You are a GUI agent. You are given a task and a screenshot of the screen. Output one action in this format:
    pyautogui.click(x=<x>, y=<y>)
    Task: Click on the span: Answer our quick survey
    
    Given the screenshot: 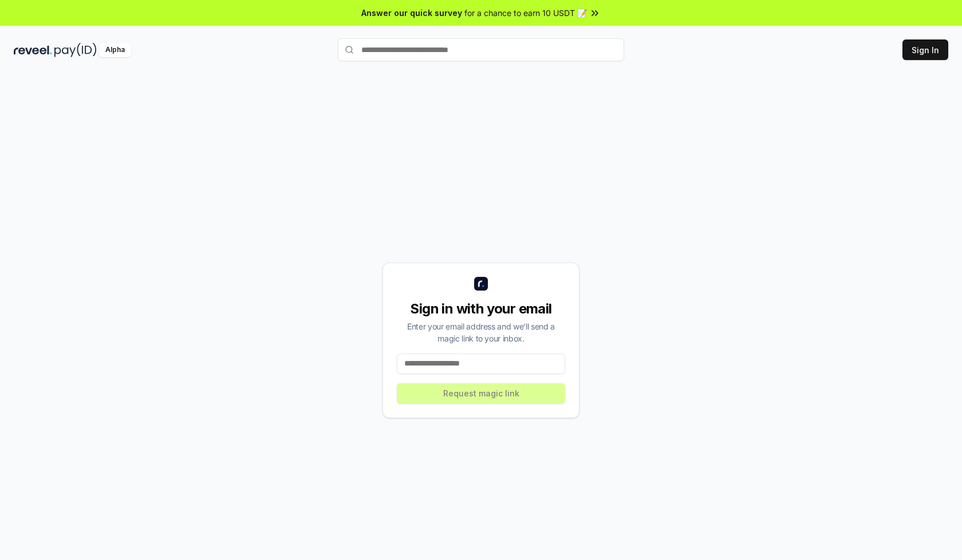 What is the action you would take?
    pyautogui.click(x=412, y=12)
    